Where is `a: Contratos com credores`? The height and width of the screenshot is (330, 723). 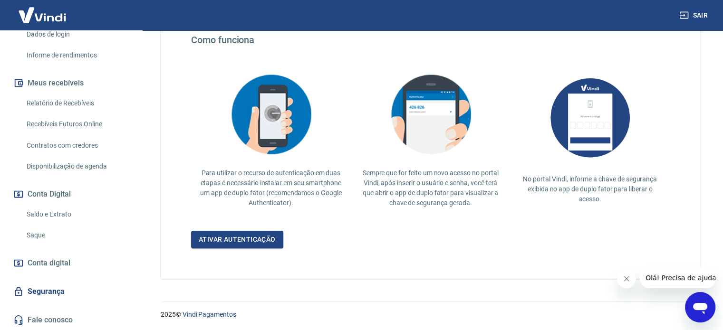 a: Contratos com credores is located at coordinates (77, 145).